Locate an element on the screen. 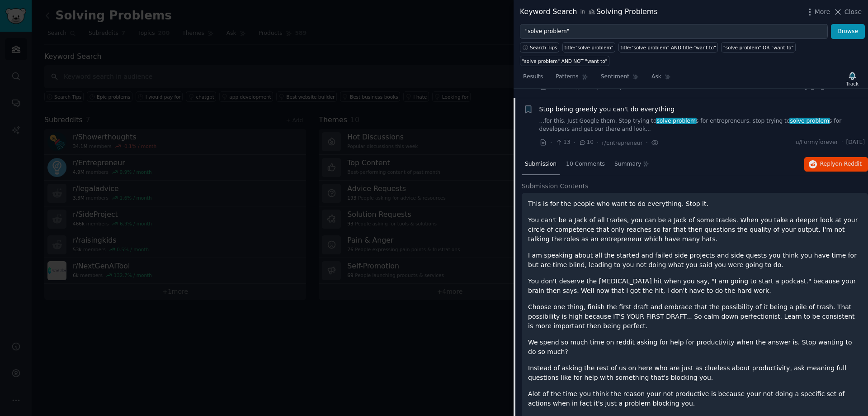 The height and width of the screenshot is (416, 868). div: "solve problem" AND NOT "want to" is located at coordinates (564, 61).